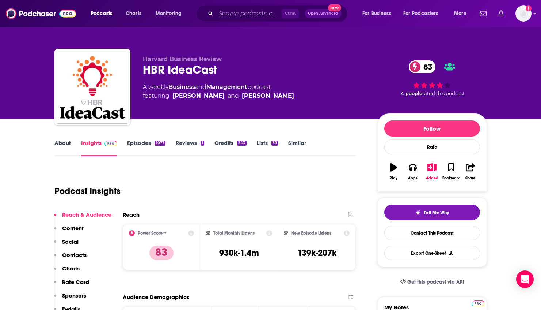 This screenshot has width=541, height=310. I want to click on a: HBR IdeaCast, so click(92, 87).